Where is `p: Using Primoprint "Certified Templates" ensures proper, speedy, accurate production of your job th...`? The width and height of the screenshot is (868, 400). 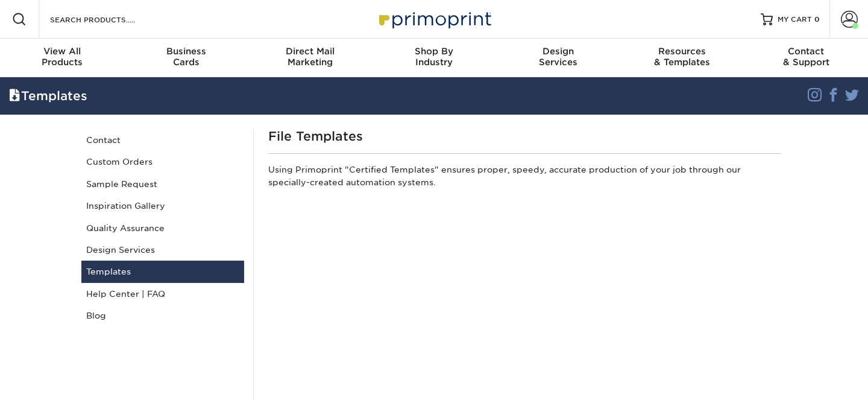
p: Using Primoprint "Certified Templates" ensures proper, speedy, accurate production of your job th... is located at coordinates (525, 178).